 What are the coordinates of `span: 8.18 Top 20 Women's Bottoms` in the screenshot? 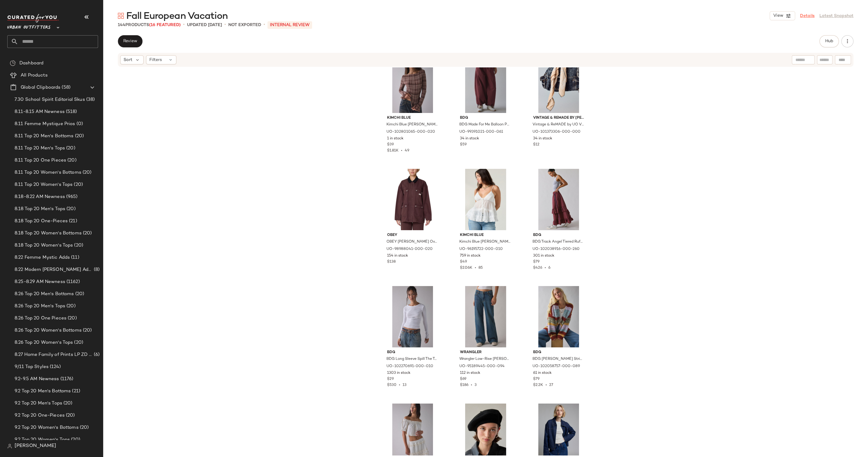 It's located at (48, 233).